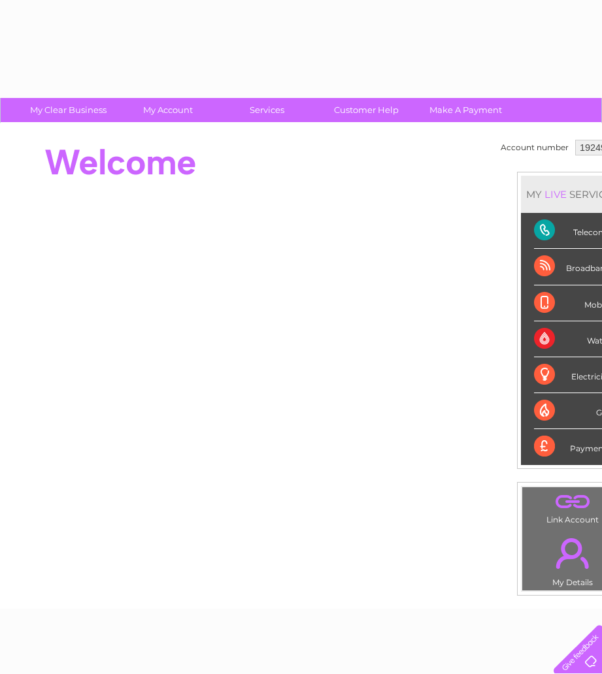 This screenshot has height=674, width=602. What do you see at coordinates (465, 110) in the screenshot?
I see `a: Make A Payment` at bounding box center [465, 110].